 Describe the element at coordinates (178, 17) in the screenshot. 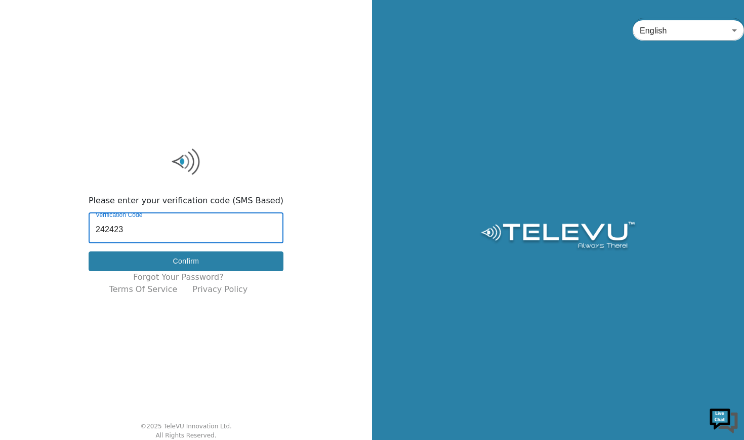

I see `div: Minimize live chat window` at that location.